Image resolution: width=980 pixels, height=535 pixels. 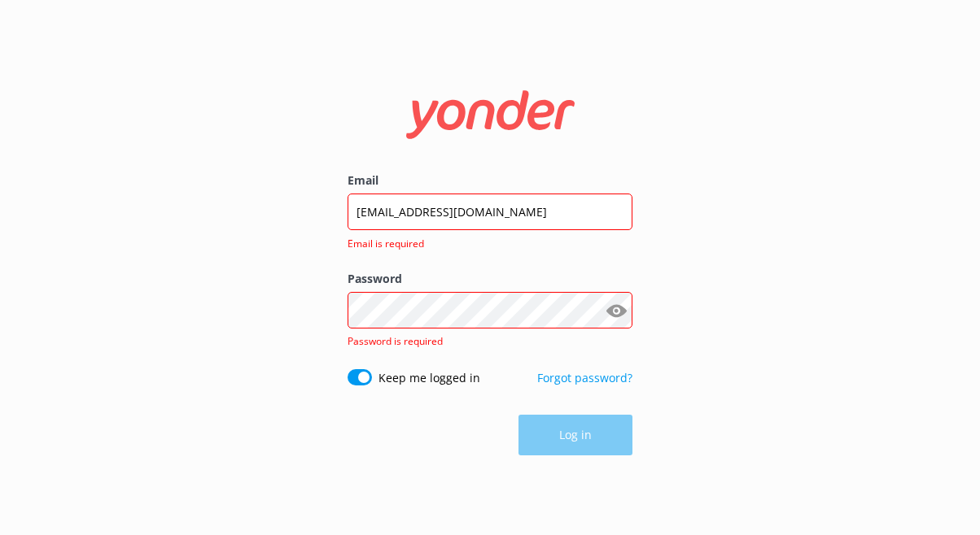 What do you see at coordinates (616, 310) in the screenshot?
I see `button: Show password` at bounding box center [616, 310].